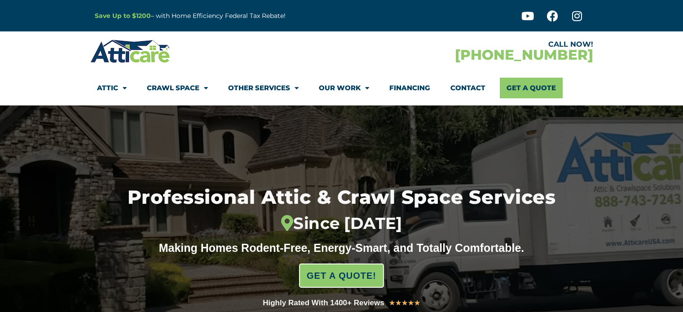 The width and height of the screenshot is (683, 312). What do you see at coordinates (405, 303) in the screenshot?
I see `div: 5/5` at bounding box center [405, 303].